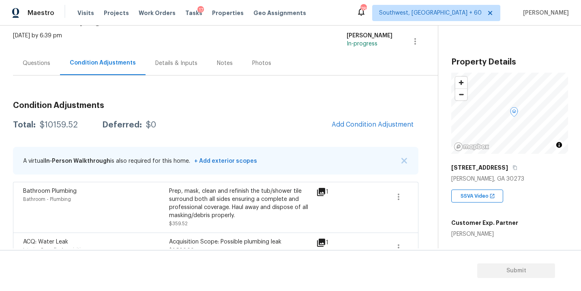  What do you see at coordinates (514, 113) in the screenshot?
I see `div: Map marker` at bounding box center [514, 113].